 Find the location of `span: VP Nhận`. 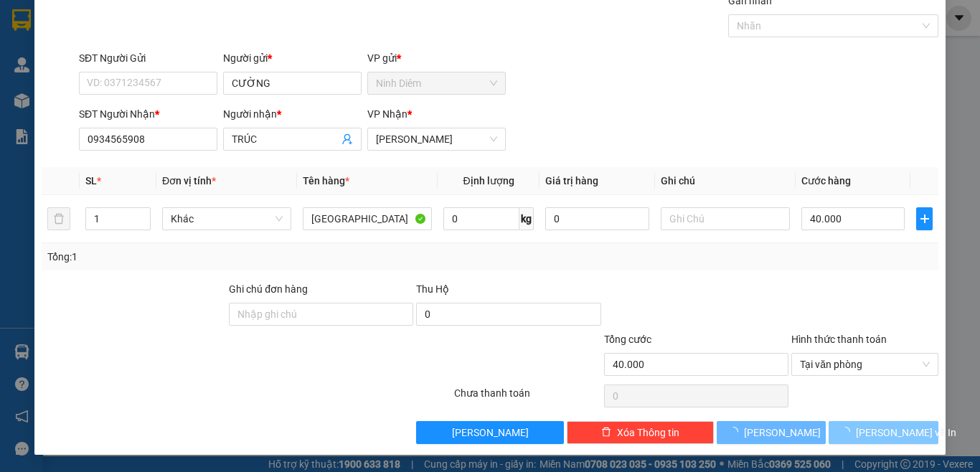

span: VP Nhận is located at coordinates (387, 114).